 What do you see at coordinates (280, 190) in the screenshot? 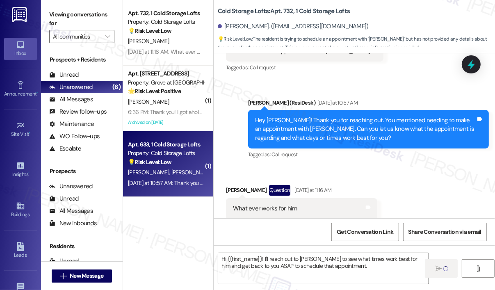
I see `div: Question` at bounding box center [280, 190].